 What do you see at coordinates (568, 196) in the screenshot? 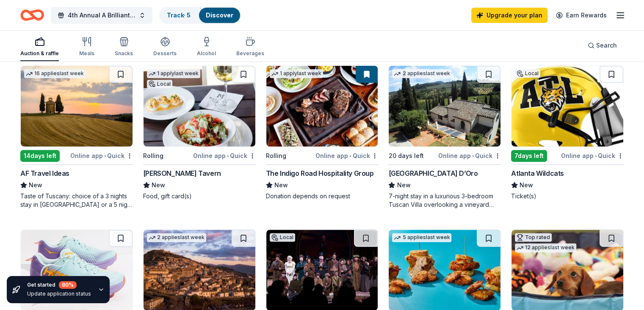
I see `div: Ticket(s)` at bounding box center [568, 196].